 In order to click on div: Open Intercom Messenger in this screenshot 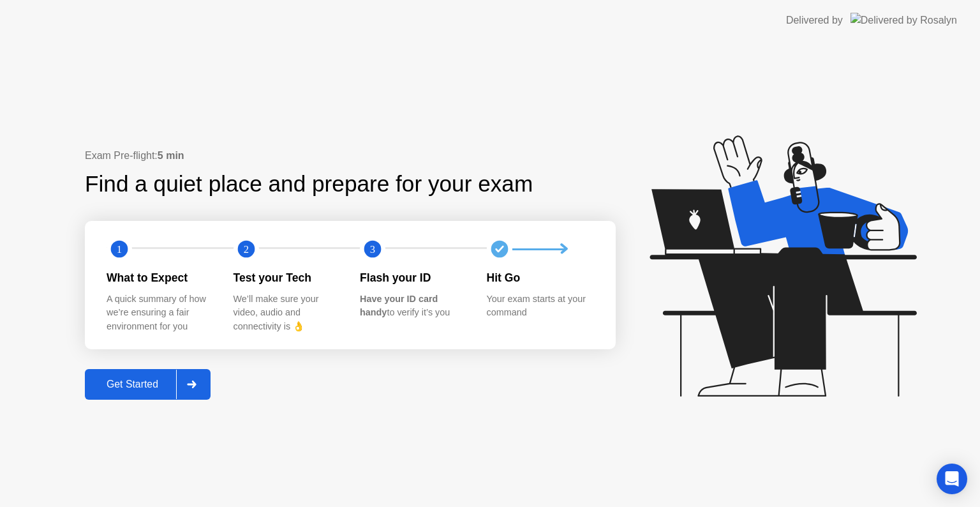, I will do `click(952, 479)`.